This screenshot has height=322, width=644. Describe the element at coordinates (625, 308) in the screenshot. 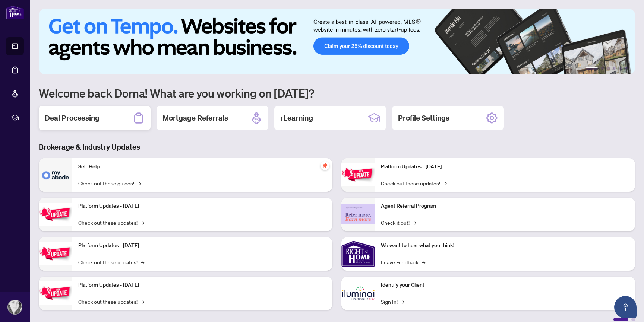

I see `button: Open asap` at that location.